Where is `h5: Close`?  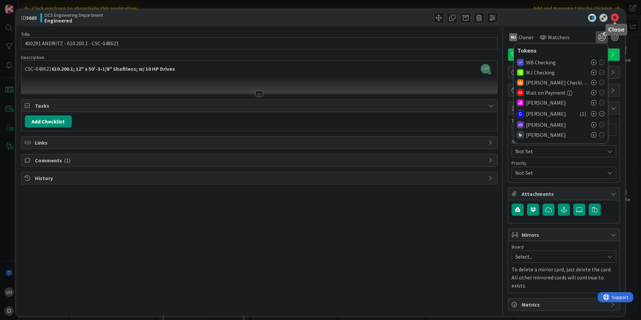 h5: Close is located at coordinates (616, 29).